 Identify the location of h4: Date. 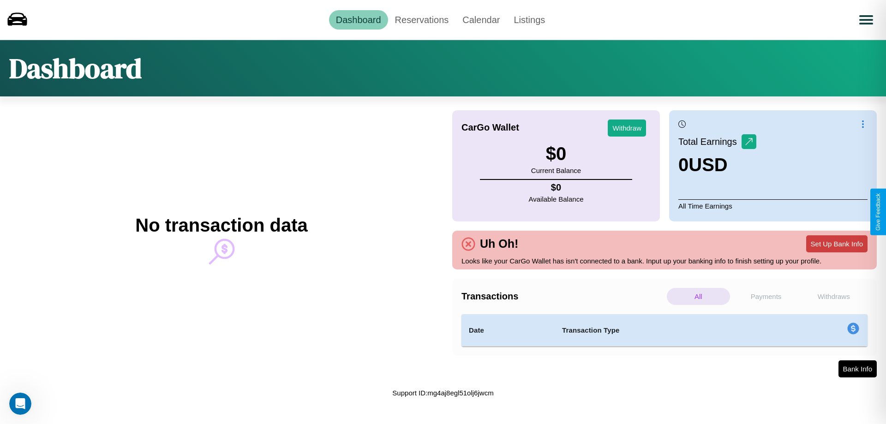
(508, 330).